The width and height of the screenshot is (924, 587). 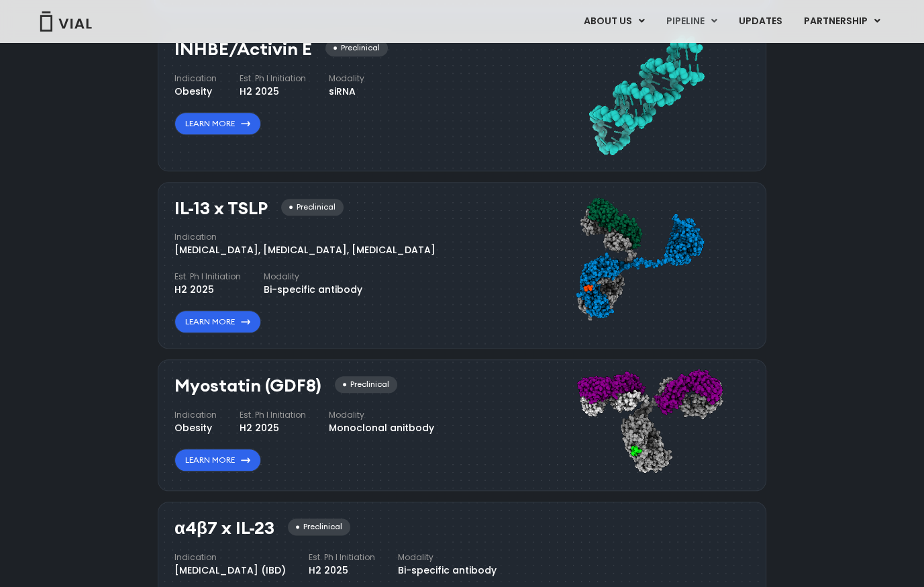 What do you see at coordinates (66, 22) in the screenshot?
I see `img: Vial Logo` at bounding box center [66, 22].